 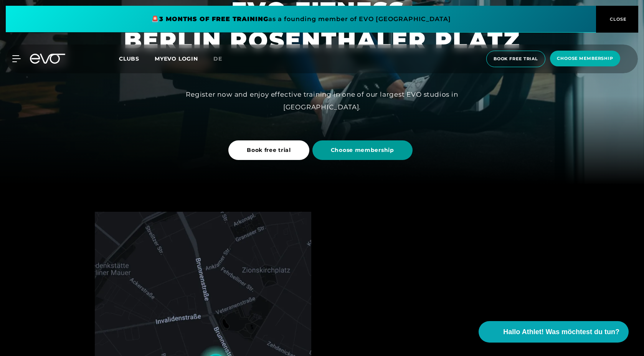 I want to click on span: CLOSE, so click(x=617, y=19).